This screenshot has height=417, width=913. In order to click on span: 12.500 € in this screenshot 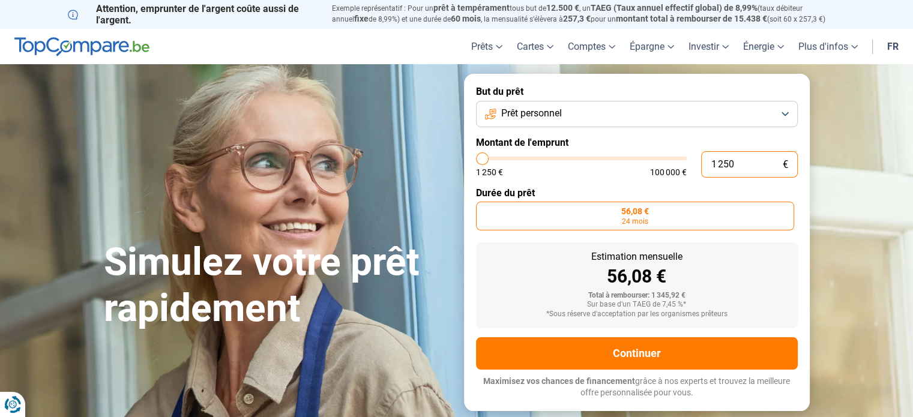, I will do `click(562, 8)`.